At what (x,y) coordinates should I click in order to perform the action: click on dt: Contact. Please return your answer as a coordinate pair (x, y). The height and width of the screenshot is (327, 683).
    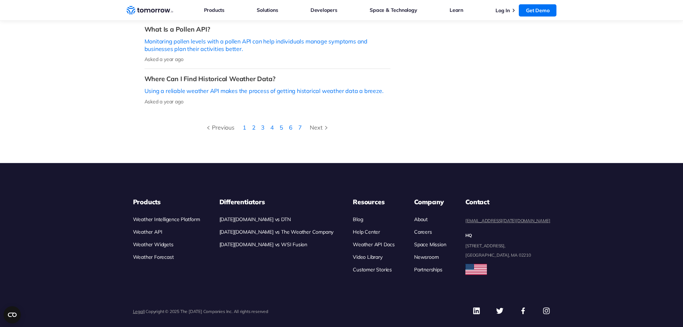
    Looking at the image, I should click on (508, 202).